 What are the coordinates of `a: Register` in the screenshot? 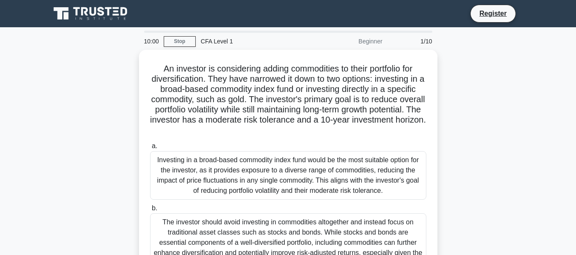 It's located at (493, 13).